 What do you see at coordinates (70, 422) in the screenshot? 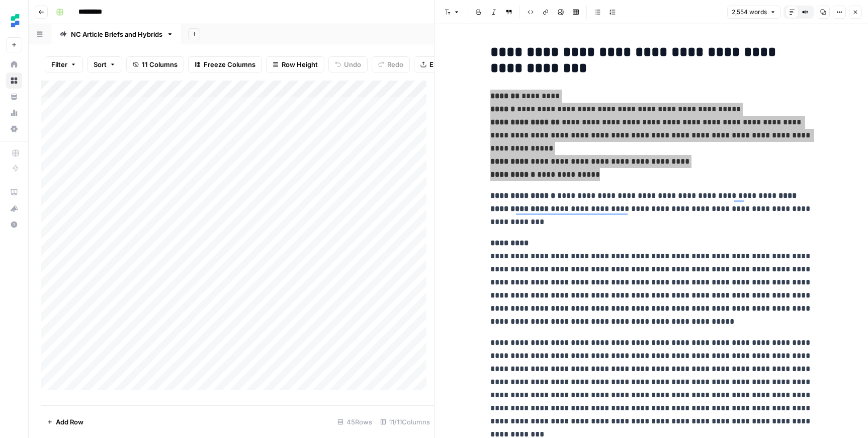
I see `span: Add Row` at bounding box center [70, 422].